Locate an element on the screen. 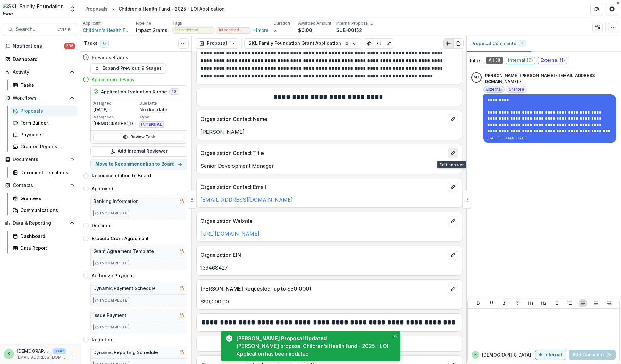 This screenshot has height=364, width=621. a: Payments is located at coordinates (44, 135).